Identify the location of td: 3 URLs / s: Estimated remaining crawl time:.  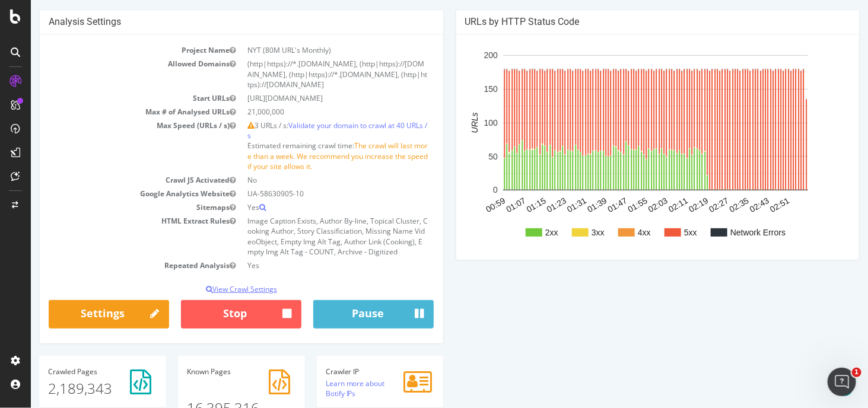
(307, 146).